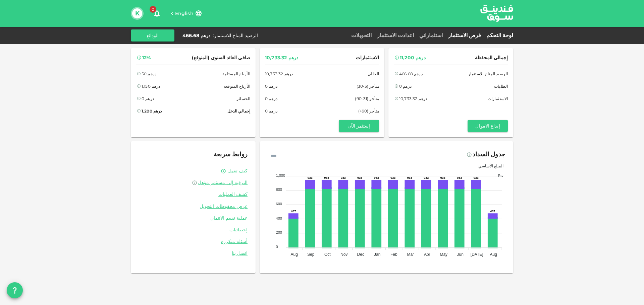 This screenshot has width=644, height=305. I want to click on span: الترقية إلى مستثمر مؤهل, so click(223, 182).